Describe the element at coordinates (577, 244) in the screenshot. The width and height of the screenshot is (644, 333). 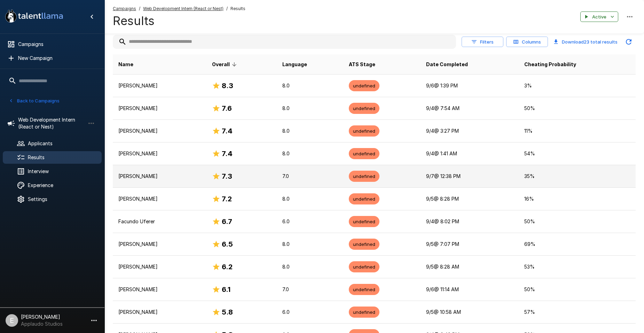
I see `p: 69 %` at that location.